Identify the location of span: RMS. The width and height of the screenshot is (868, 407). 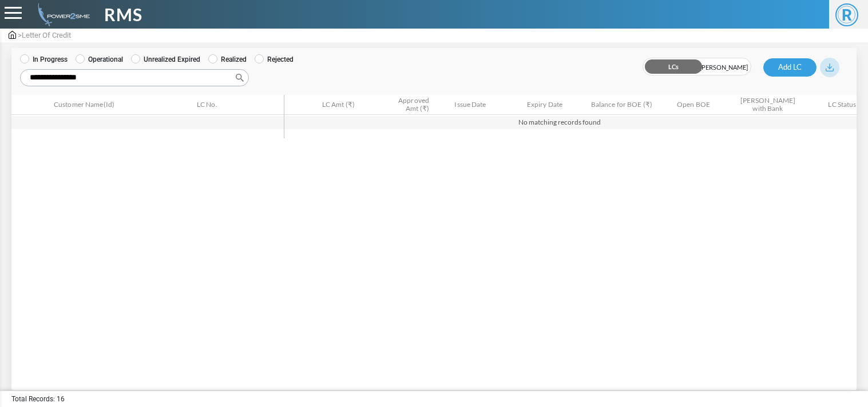
(123, 14).